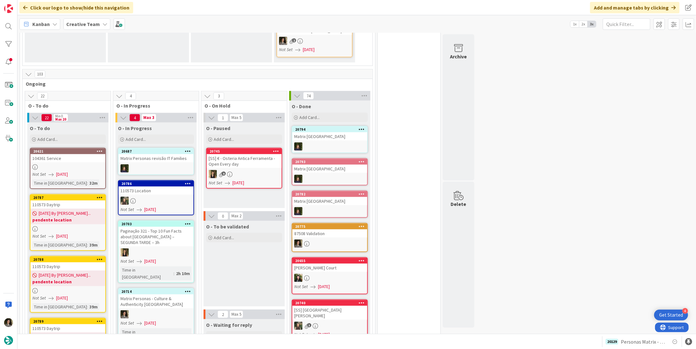  Describe the element at coordinates (68, 282) in the screenshot. I see `b: pendente location` at that location.